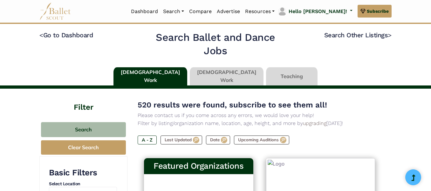 The width and height of the screenshot is (431, 191). What do you see at coordinates (228, 11) in the screenshot?
I see `a: Advertise` at bounding box center [228, 11].